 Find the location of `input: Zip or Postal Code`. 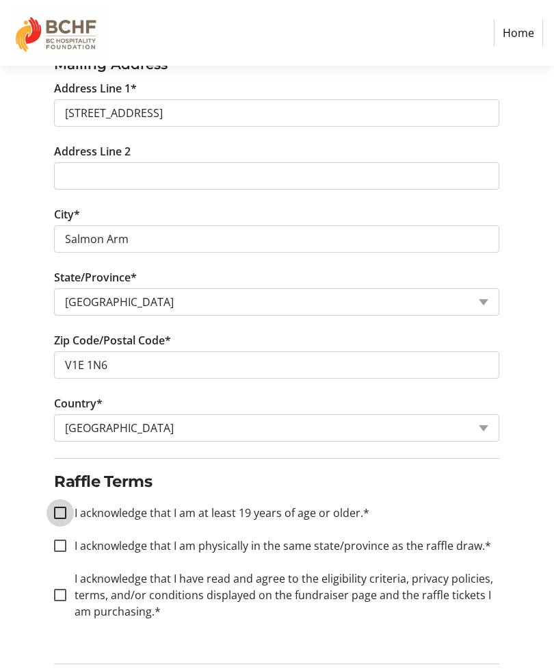

input: Zip or Postal Code is located at coordinates (276, 365).